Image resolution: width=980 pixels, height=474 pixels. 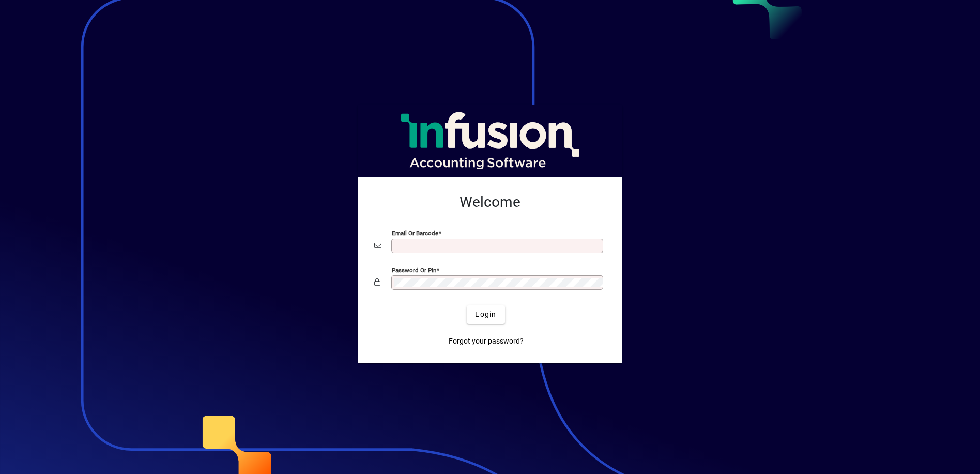 I want to click on span: Forgot your password?, so click(x=486, y=341).